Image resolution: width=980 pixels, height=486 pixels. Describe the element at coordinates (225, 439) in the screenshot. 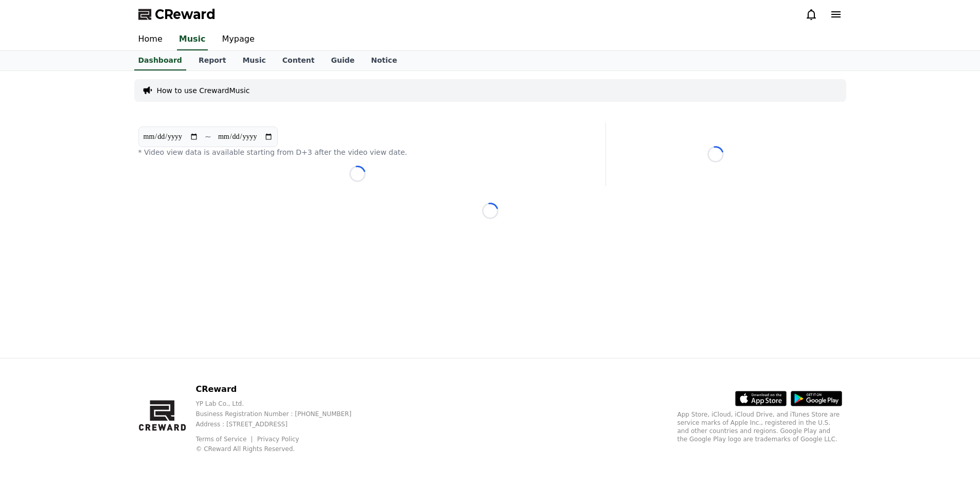

I see `a: Terms of Service` at that location.